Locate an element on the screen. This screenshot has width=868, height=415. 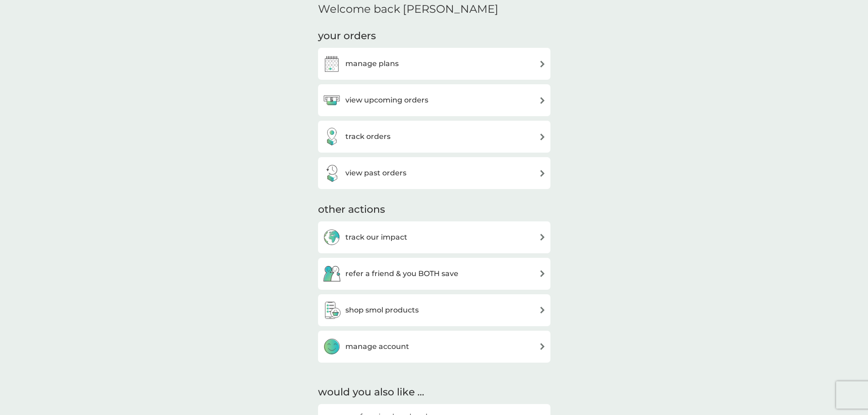
h3: track orders is located at coordinates (368, 137).